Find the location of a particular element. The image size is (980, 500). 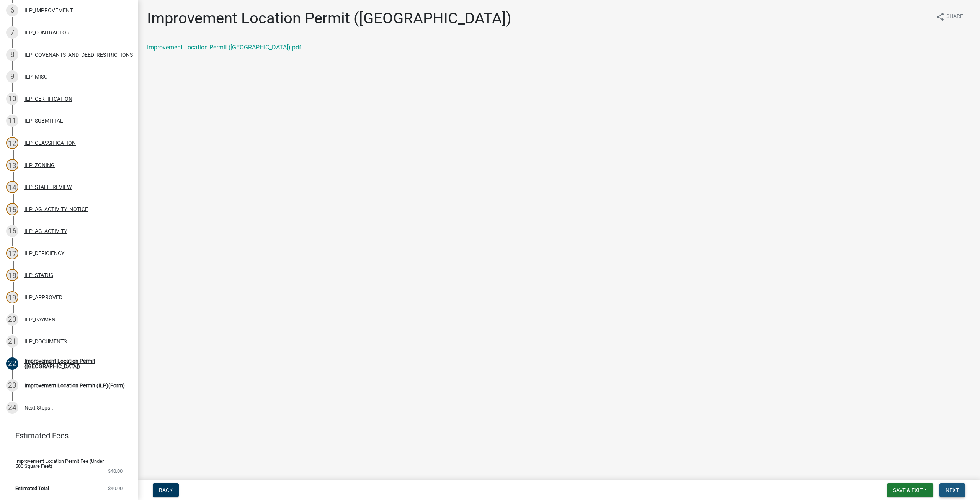

span: Back is located at coordinates (166, 490).